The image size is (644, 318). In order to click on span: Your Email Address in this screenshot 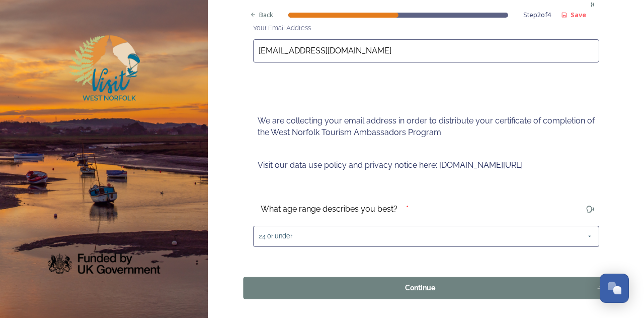, I will do `click(282, 27)`.